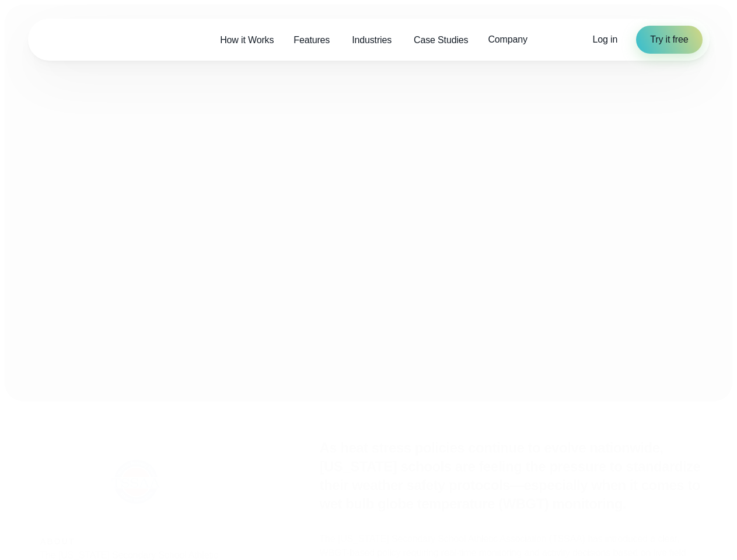 This screenshot has height=560, width=737. Describe the element at coordinates (441, 40) in the screenshot. I see `span: Case Studies` at that location.